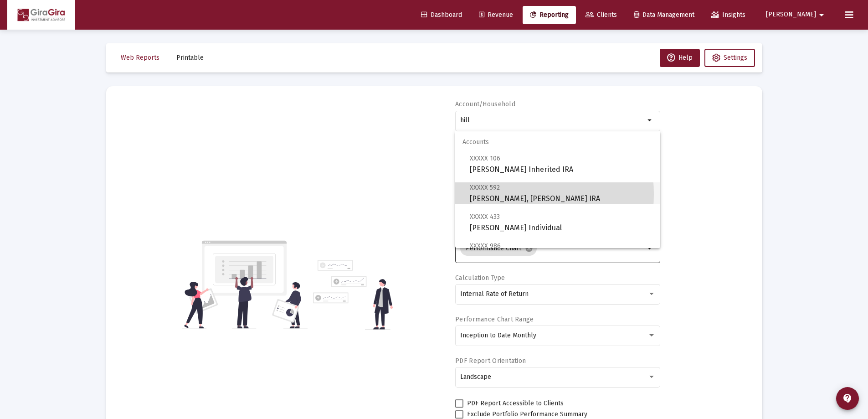 This screenshot has width=868, height=419. I want to click on span: Revenue, so click(496, 15).